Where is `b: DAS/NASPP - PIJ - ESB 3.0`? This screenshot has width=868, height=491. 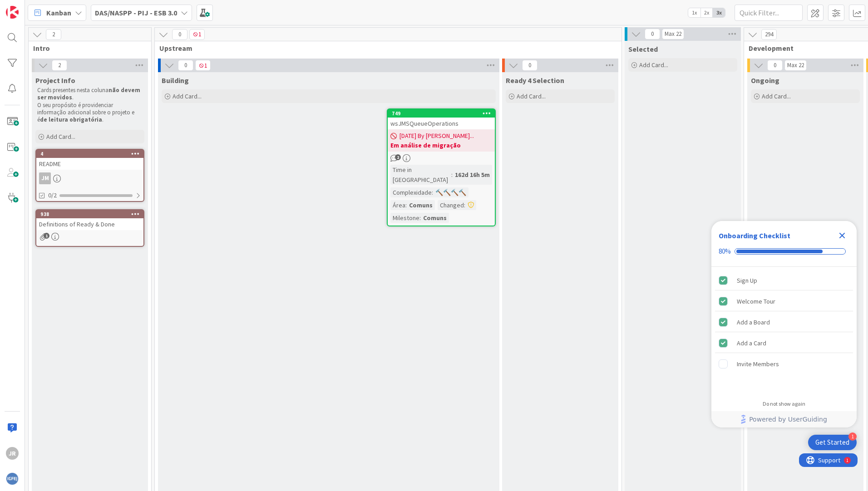 b: DAS/NASPP - PIJ - ESB 3.0 is located at coordinates (136, 13).